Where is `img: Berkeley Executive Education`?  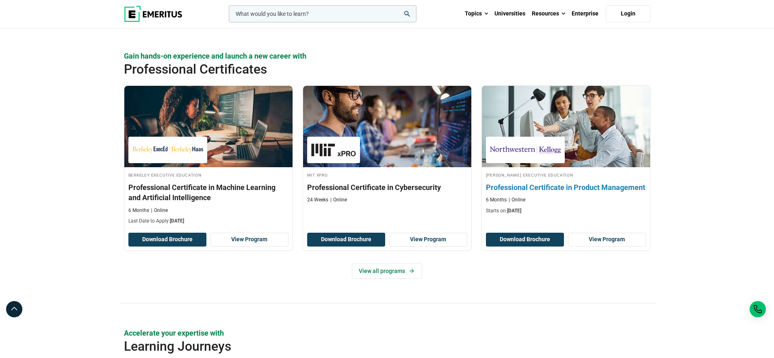
img: Berkeley Executive Education is located at coordinates (168, 150).